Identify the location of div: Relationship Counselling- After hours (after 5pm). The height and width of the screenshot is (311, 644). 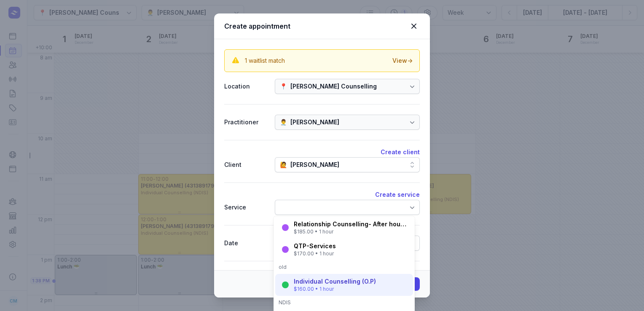
(350, 224).